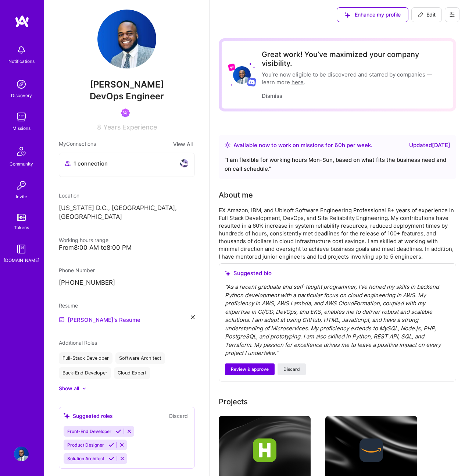 The height and width of the screenshot is (476, 465). I want to click on i: icon Collaborator, so click(68, 163).